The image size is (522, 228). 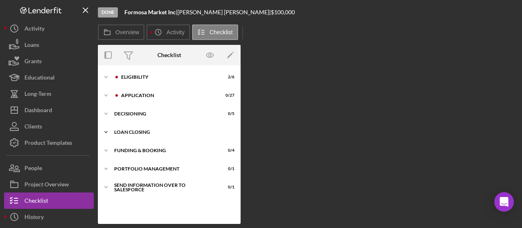 What do you see at coordinates (46, 185) in the screenshot?
I see `div: Project Overview` at bounding box center [46, 185].